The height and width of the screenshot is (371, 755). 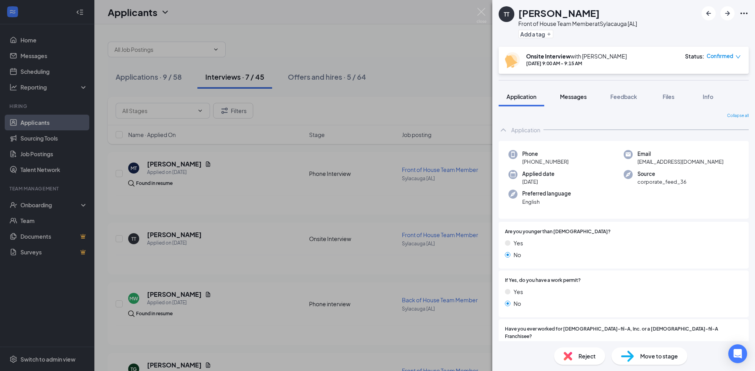 I want to click on span: corporate_feed_36, so click(x=662, y=182).